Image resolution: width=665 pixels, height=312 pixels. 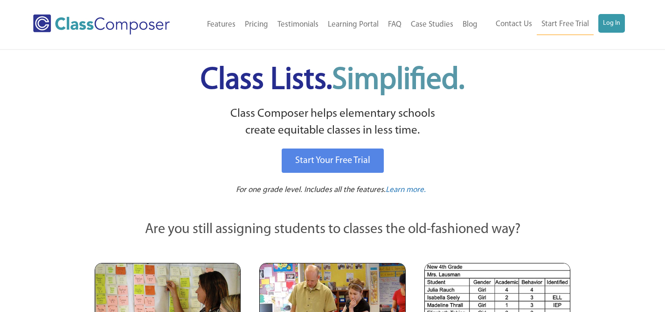 What do you see at coordinates (432, 25) in the screenshot?
I see `a: Case Studies` at bounding box center [432, 25].